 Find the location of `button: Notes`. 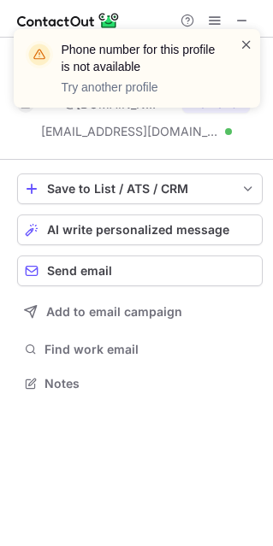

button: Notes is located at coordinates (139, 384).